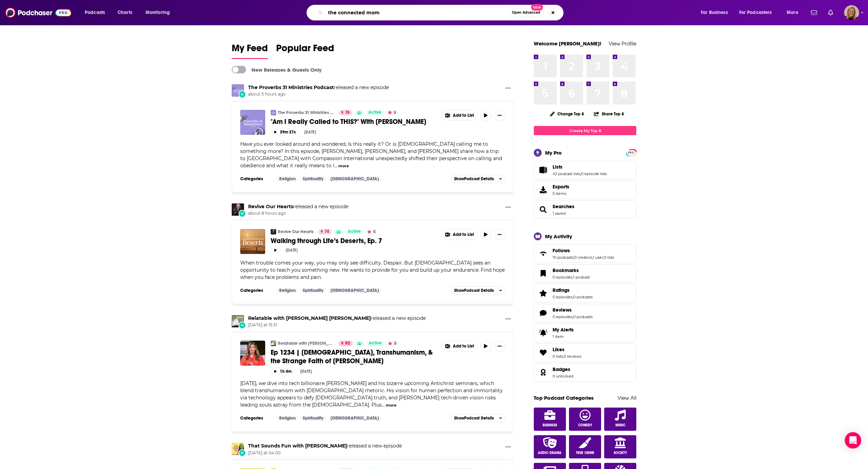  What do you see at coordinates (550, 447) in the screenshot?
I see `a: Audio Drama` at bounding box center [550, 447].